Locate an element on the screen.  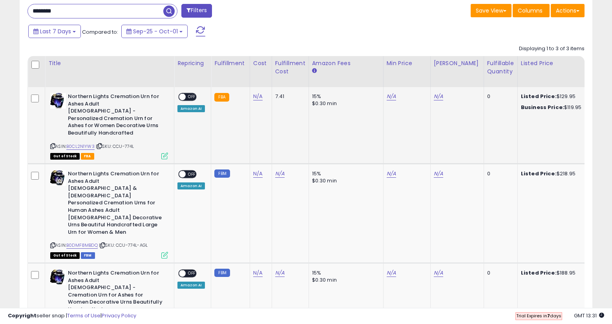
span: Trial Expires in days is located at coordinates (539, 316).